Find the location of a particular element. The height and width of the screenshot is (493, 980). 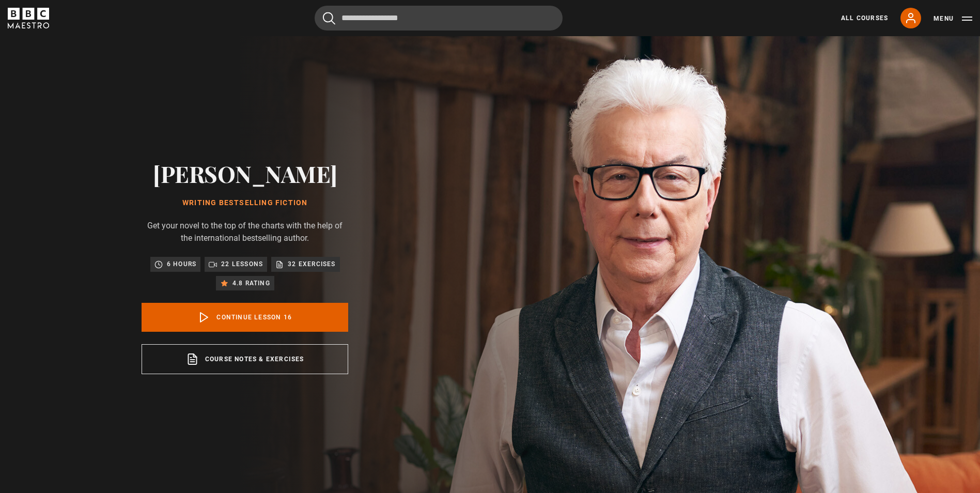

a: All Courses is located at coordinates (864, 18).